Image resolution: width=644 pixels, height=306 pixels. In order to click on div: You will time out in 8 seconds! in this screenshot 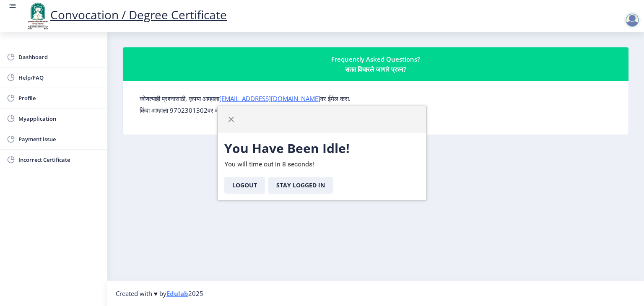, I will do `click(322, 167)`.